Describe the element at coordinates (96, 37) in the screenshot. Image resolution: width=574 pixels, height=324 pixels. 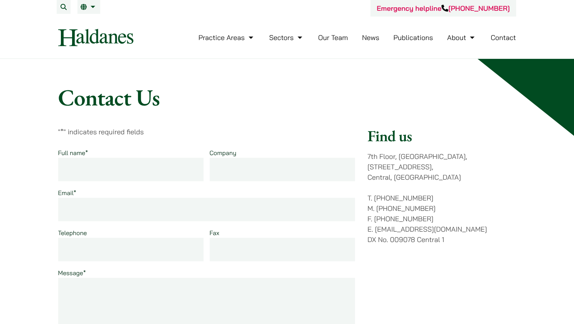
I see `img: Logo of Haldanes` at that location.